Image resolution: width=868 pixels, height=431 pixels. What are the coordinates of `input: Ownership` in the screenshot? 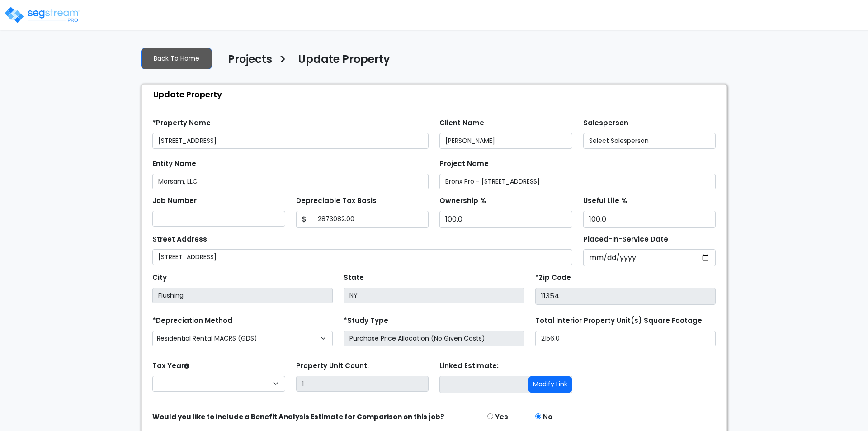 It's located at (506, 219).